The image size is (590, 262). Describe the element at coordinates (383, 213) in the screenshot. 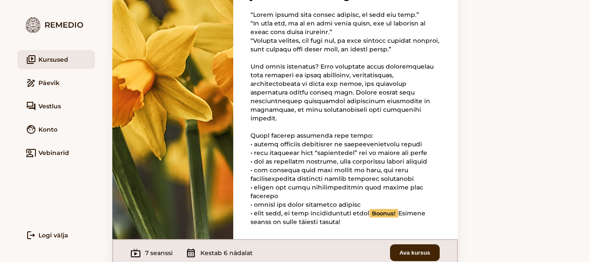

I see `b: Boonus!` at that location.